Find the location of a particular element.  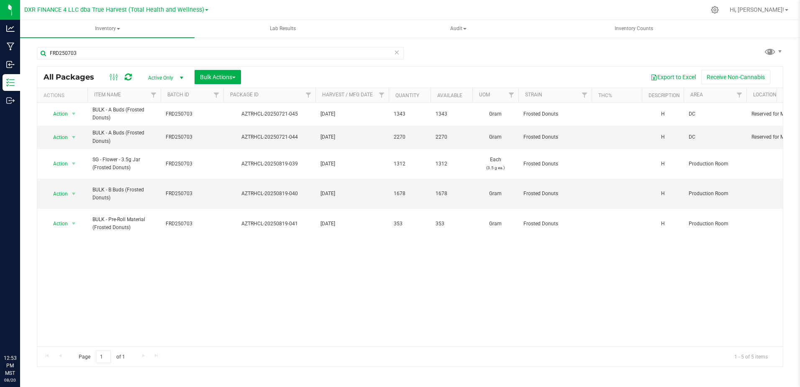

a: Quantity is located at coordinates (407, 95).